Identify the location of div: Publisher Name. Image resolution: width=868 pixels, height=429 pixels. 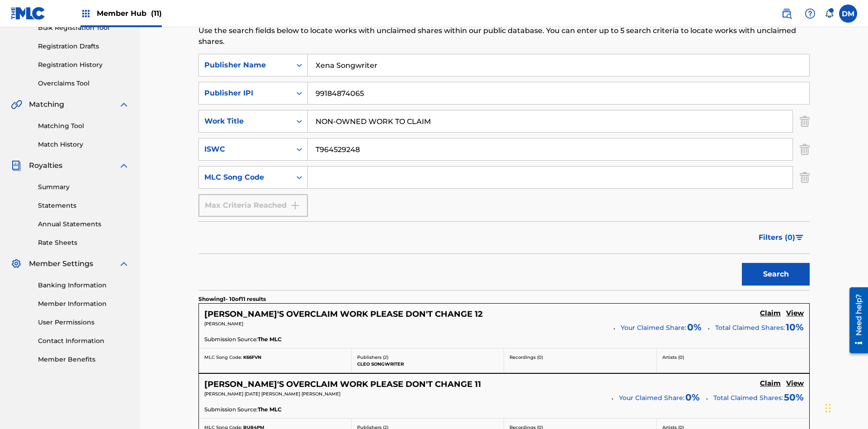
(245, 65).